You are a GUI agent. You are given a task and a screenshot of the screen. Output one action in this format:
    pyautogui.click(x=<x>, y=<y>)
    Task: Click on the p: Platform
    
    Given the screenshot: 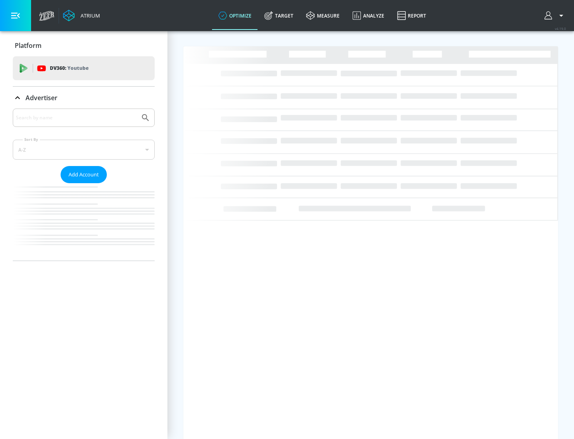 What is the action you would take?
    pyautogui.click(x=28, y=45)
    